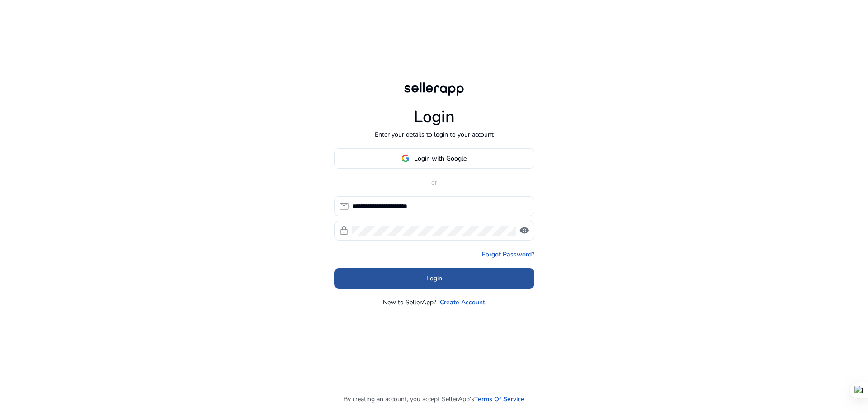 The image size is (868, 412). I want to click on p: or, so click(434, 182).